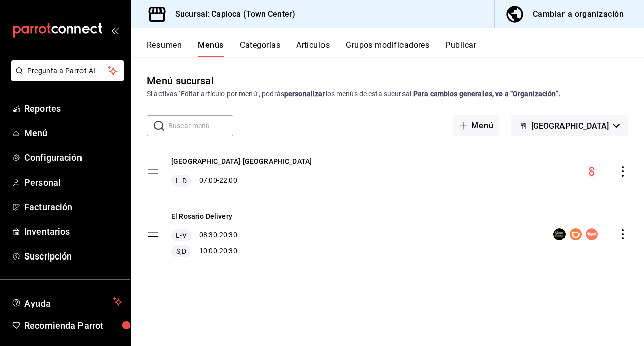 This screenshot has width=644, height=346. I want to click on span: Pregunta a Parrot AI, so click(68, 71).